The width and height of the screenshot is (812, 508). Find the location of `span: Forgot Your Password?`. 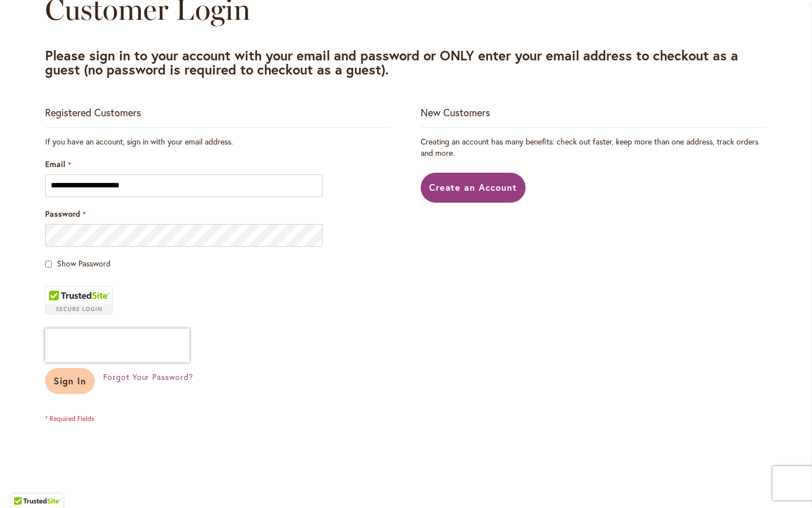

span: Forgot Your Password? is located at coordinates (148, 376).